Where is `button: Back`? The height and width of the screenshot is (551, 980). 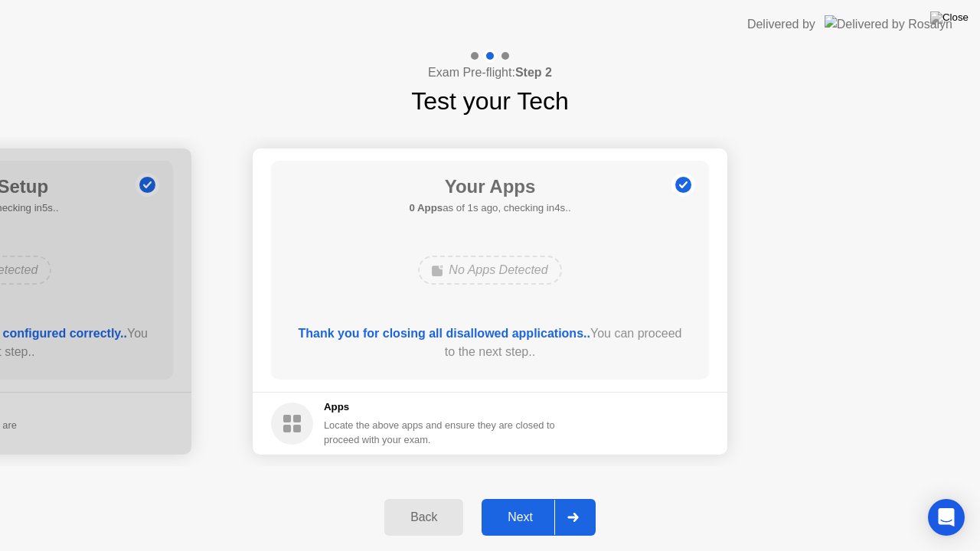 button: Back is located at coordinates (423, 517).